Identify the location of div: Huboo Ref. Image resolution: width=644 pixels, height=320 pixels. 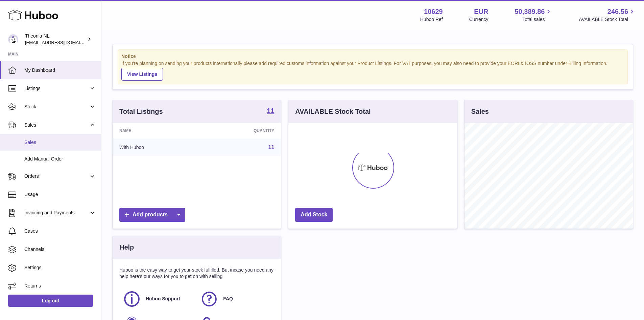
(432, 19).